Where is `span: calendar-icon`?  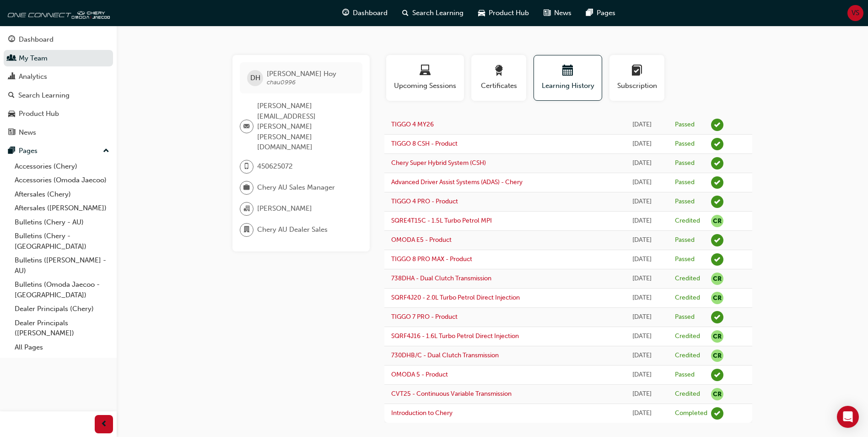 span: calendar-icon is located at coordinates (568, 71).